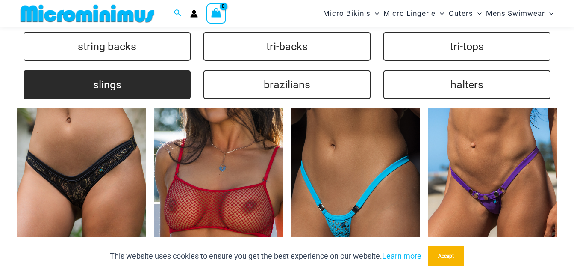 The image size is (574, 275). What do you see at coordinates (446, 256) in the screenshot?
I see `button: Accept` at bounding box center [446, 256].